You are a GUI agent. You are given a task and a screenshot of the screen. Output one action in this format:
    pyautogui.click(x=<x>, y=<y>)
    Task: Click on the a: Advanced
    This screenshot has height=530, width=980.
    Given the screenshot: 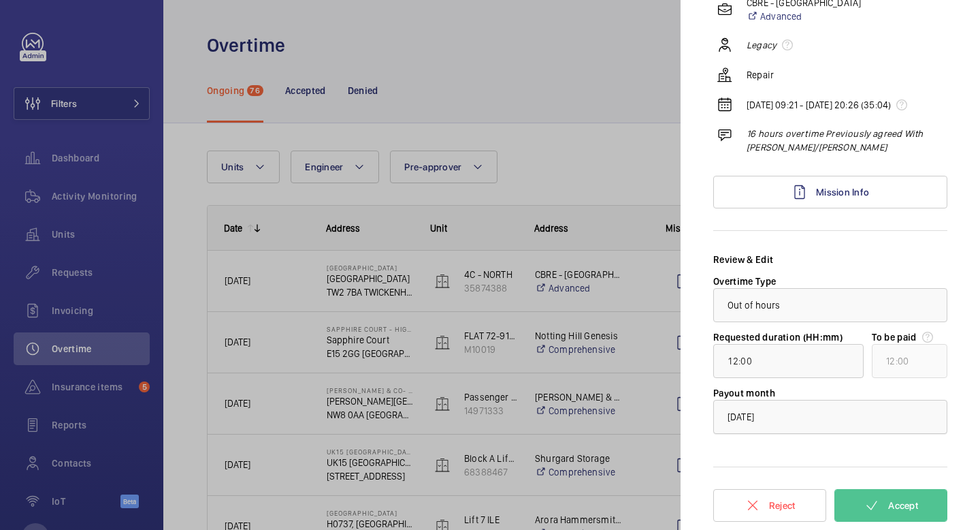 What is the action you would take?
    pyautogui.click(x=804, y=17)
    